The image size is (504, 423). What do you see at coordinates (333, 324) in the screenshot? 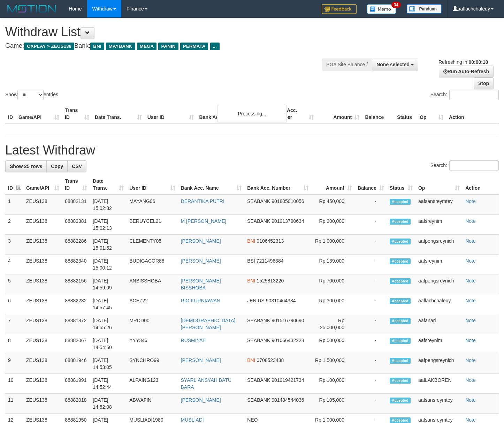
I see `td: Rp 25,000,000` at bounding box center [333, 324].